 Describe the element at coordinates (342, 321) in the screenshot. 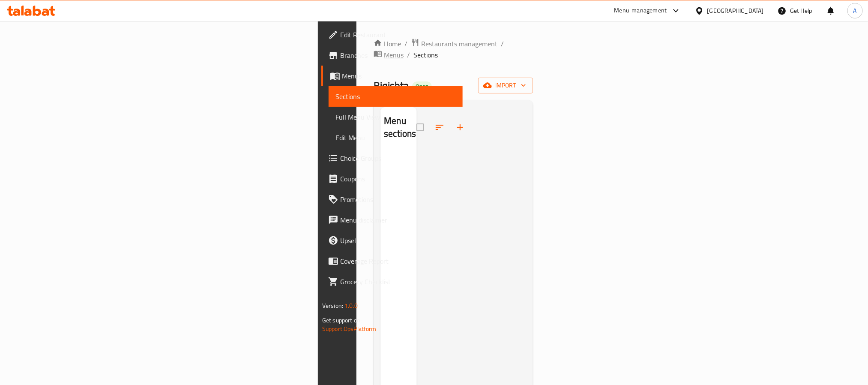

I see `span: Get support on:` at that location.